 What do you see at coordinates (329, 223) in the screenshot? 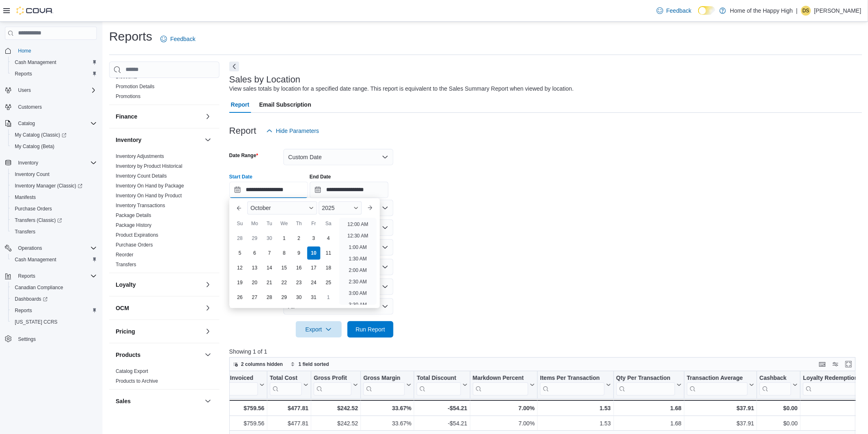
I see `div: Sa` at bounding box center [329, 223].